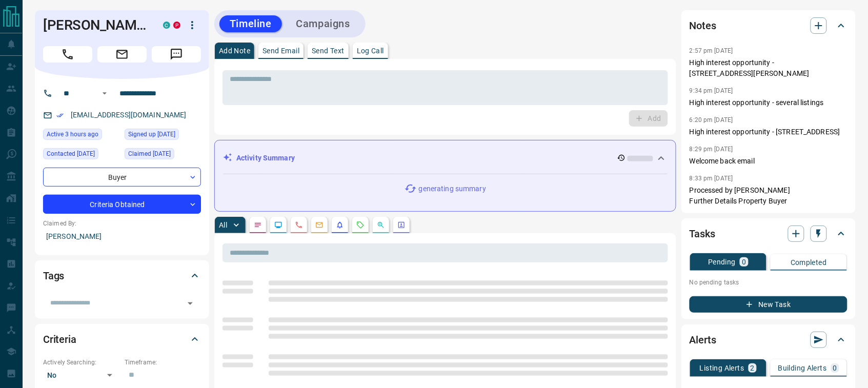  Describe the element at coordinates (281, 51) in the screenshot. I see `p: Send Email` at that location.